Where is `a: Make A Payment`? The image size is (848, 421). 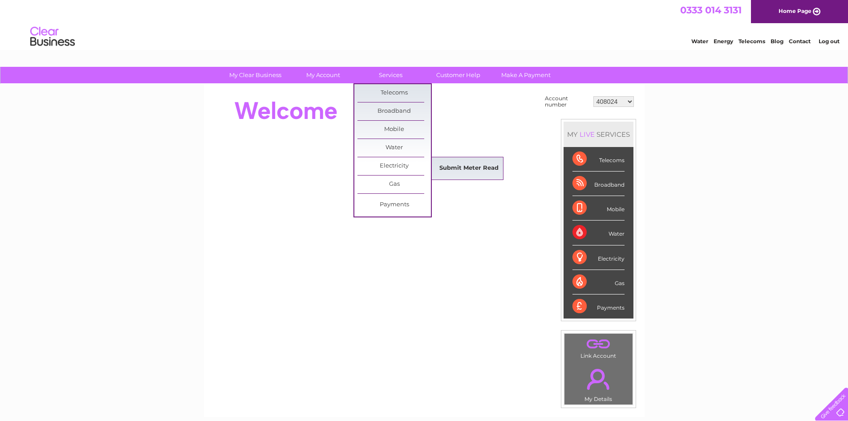
a: Make A Payment is located at coordinates (526, 75).